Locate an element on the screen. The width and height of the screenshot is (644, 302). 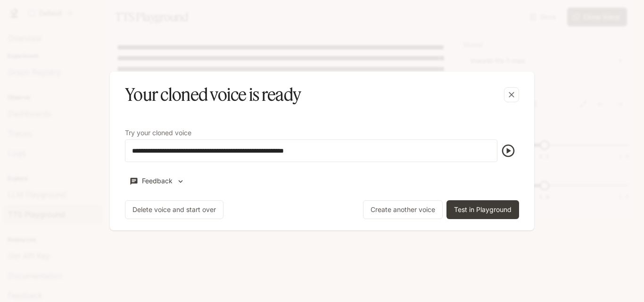
button: Feedback is located at coordinates (157, 181).